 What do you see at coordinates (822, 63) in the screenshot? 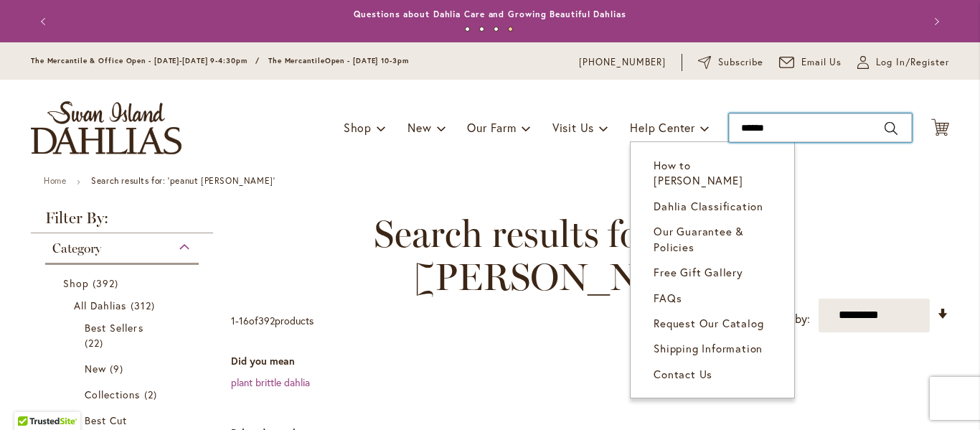
I see `span: Email Us` at bounding box center [822, 63].